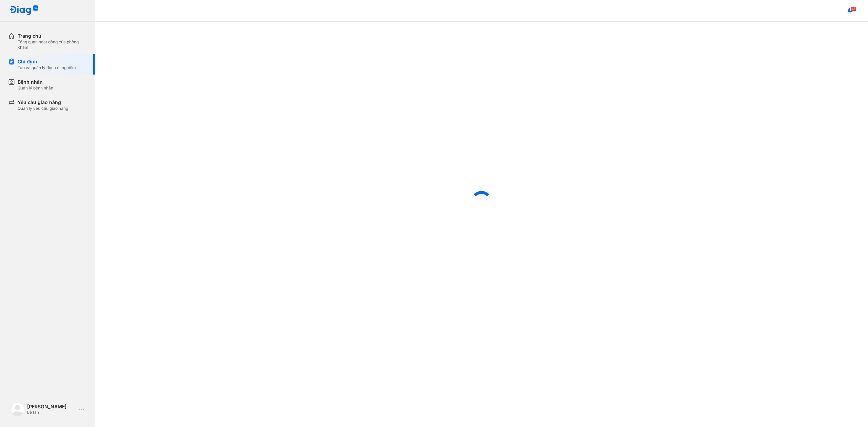 The height and width of the screenshot is (427, 868). What do you see at coordinates (47, 62) in the screenshot?
I see `div: Chỉ định` at bounding box center [47, 62].